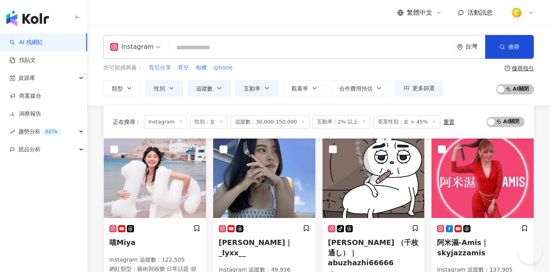 This screenshot has width=550, height=272. Describe the element at coordinates (122, 242) in the screenshot. I see `span: 喵Miya` at that location.